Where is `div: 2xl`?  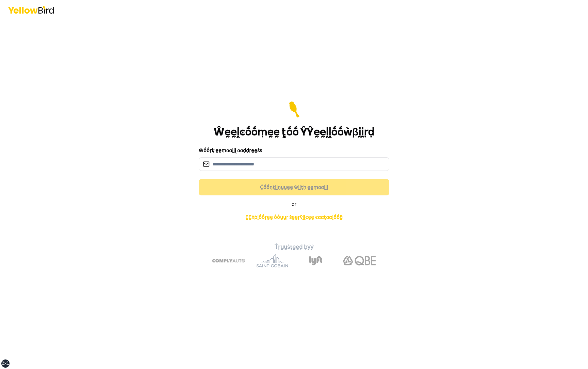
div: 2xl is located at coordinates (6, 364).